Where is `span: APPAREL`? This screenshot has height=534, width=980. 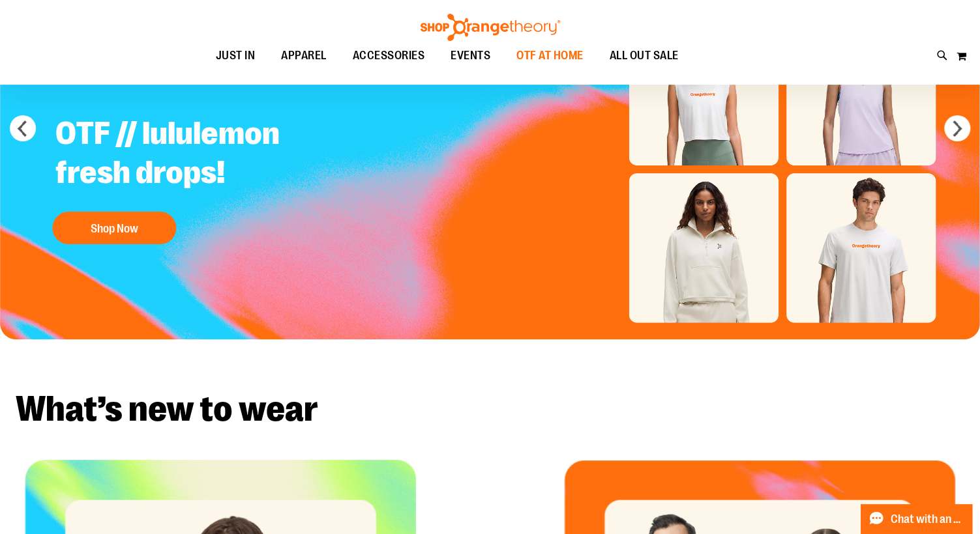 span: APPAREL is located at coordinates (304, 56).